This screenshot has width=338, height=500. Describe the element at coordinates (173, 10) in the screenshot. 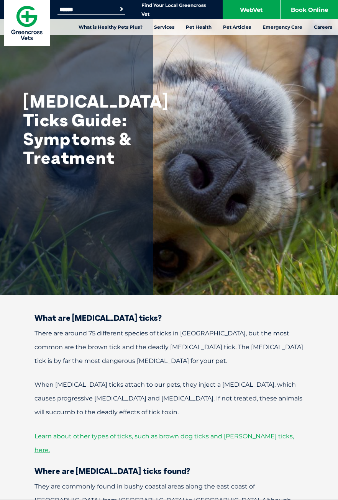

I see `a: Find Your Local Greencross Vet` at that location.